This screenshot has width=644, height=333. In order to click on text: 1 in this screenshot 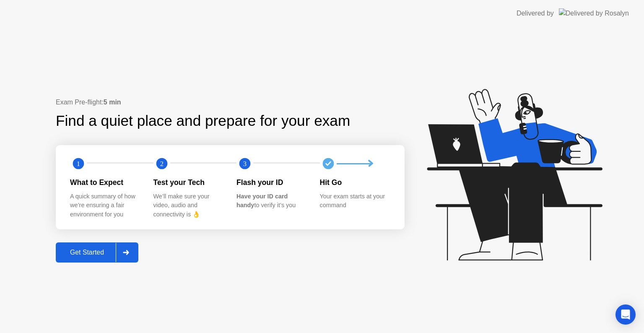, I will do `click(78, 164)`.